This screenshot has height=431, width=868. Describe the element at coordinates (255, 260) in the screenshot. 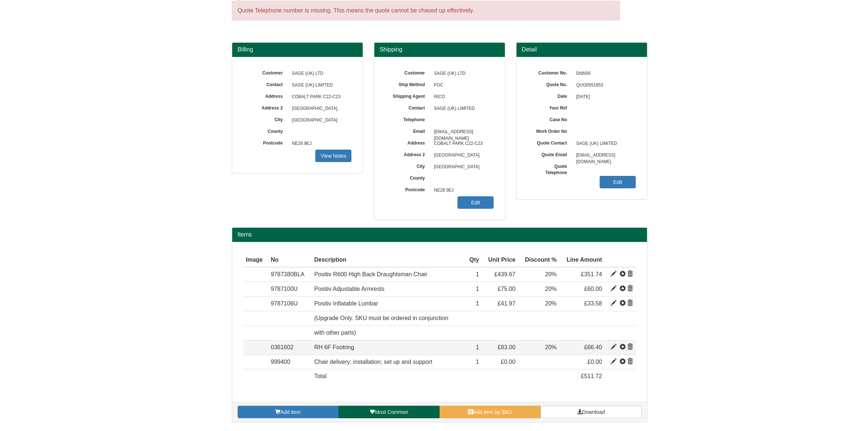

I see `th: Image` at that location.